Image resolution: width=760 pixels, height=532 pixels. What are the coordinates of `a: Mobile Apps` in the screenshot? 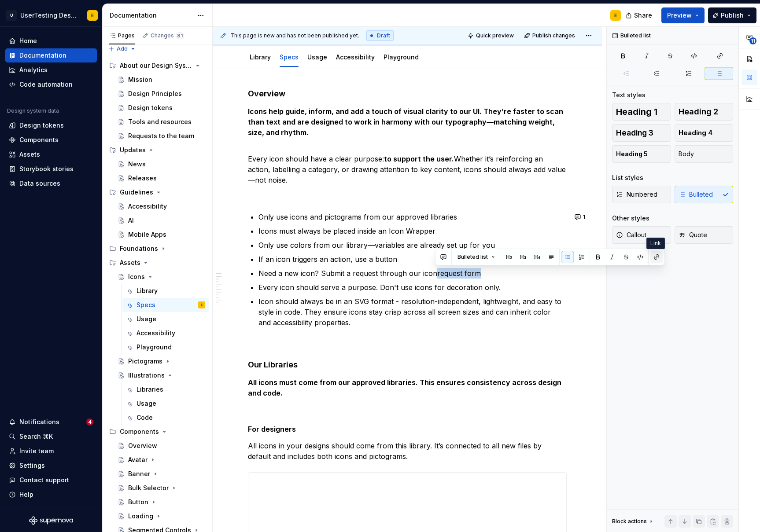 It's located at (161, 234).